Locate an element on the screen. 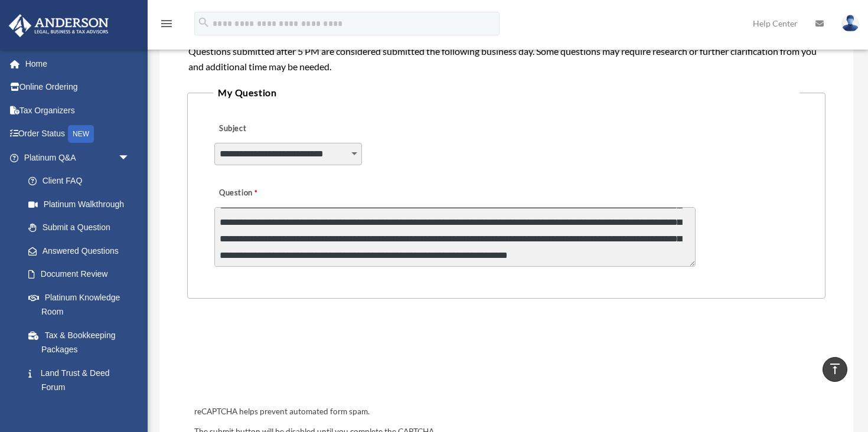  div: reCAPTCHA helps prevent automated form spam. is located at coordinates (506, 412).